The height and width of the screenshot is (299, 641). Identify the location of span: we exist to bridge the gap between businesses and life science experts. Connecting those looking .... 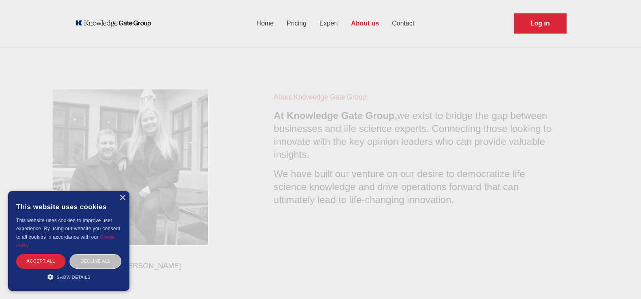
(412, 135).